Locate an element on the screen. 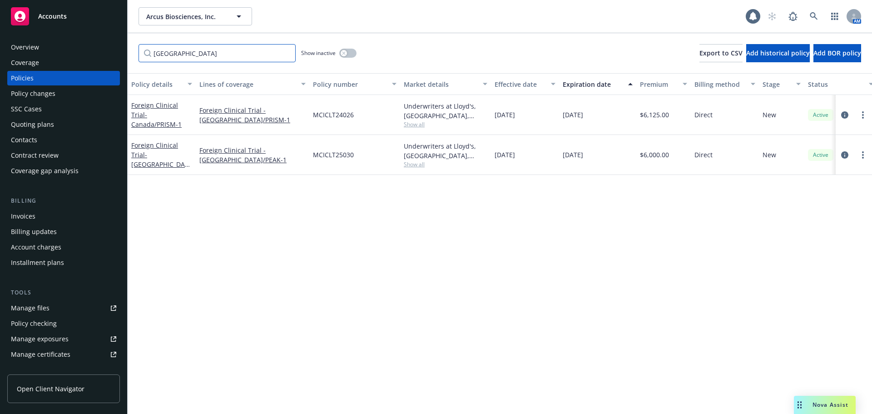 This screenshot has width=872, height=414. a: Policy changes is located at coordinates (64, 94).